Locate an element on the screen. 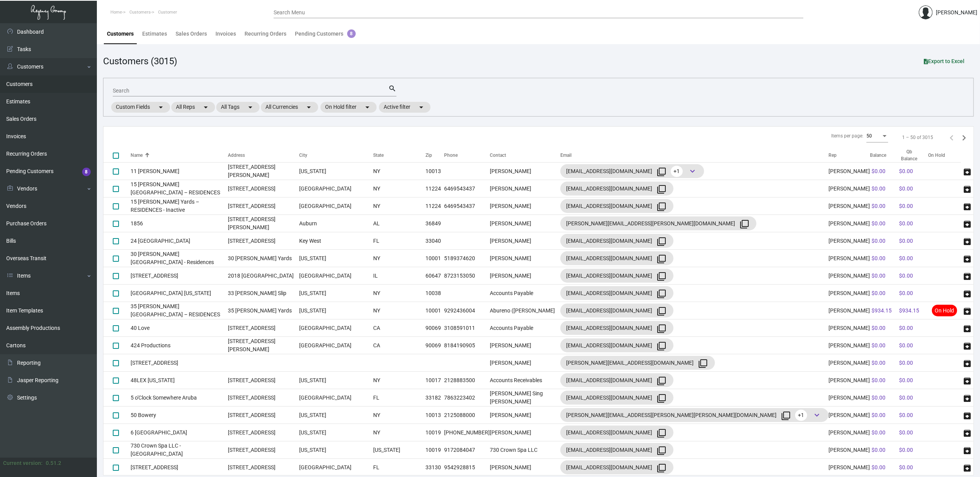 The image size is (980, 477). td: 7863223402 is located at coordinates (467, 398).